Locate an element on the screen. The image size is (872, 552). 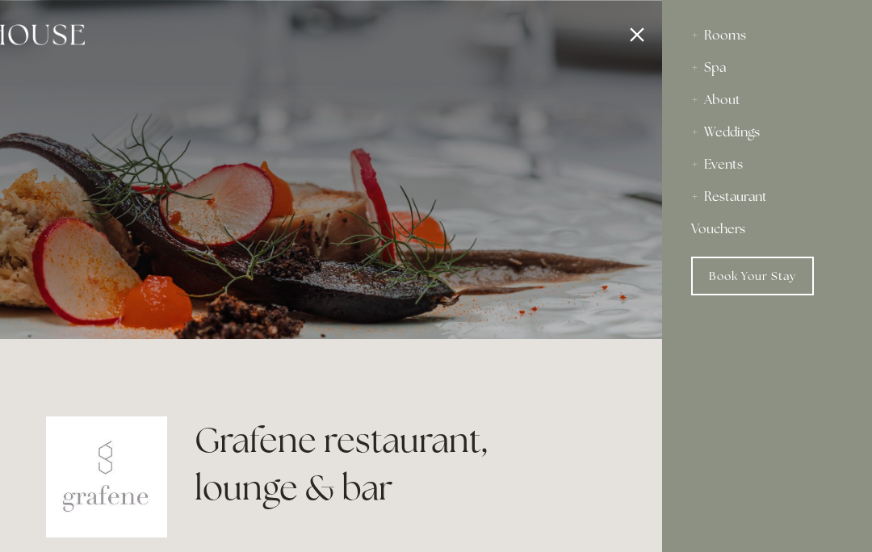
a: Book Your Stay is located at coordinates (752, 276).